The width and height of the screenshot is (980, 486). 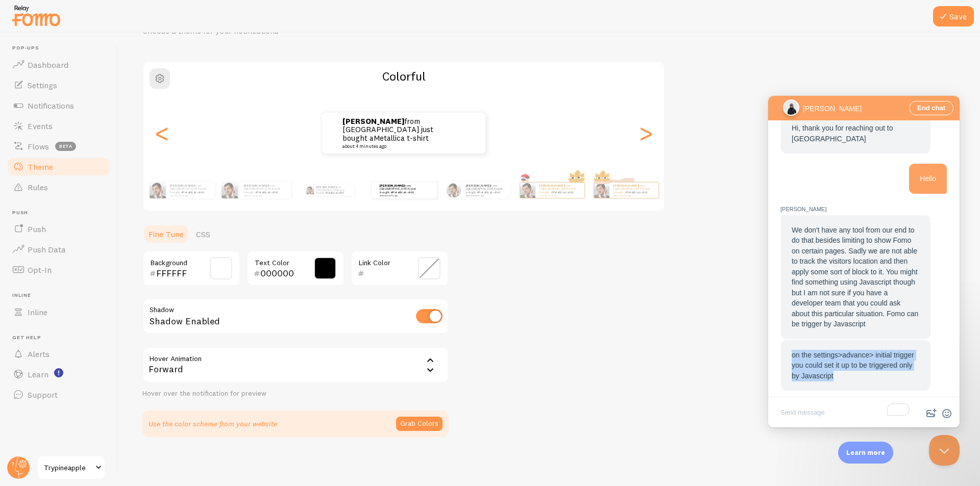 I want to click on img: website_grey.svg, so click(x=21, y=31).